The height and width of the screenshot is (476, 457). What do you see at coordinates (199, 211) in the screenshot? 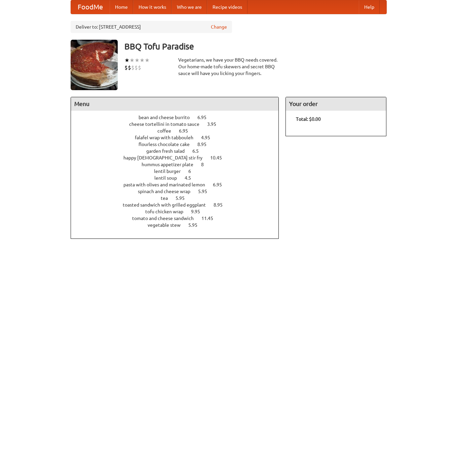
I see `span: 9.95` at bounding box center [199, 211].